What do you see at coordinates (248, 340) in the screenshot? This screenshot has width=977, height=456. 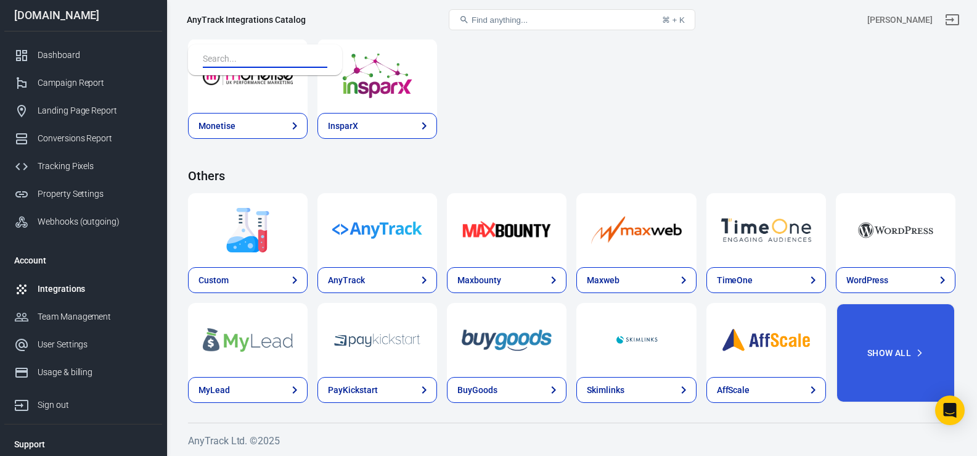 I see `img: MyLead` at bounding box center [248, 340].